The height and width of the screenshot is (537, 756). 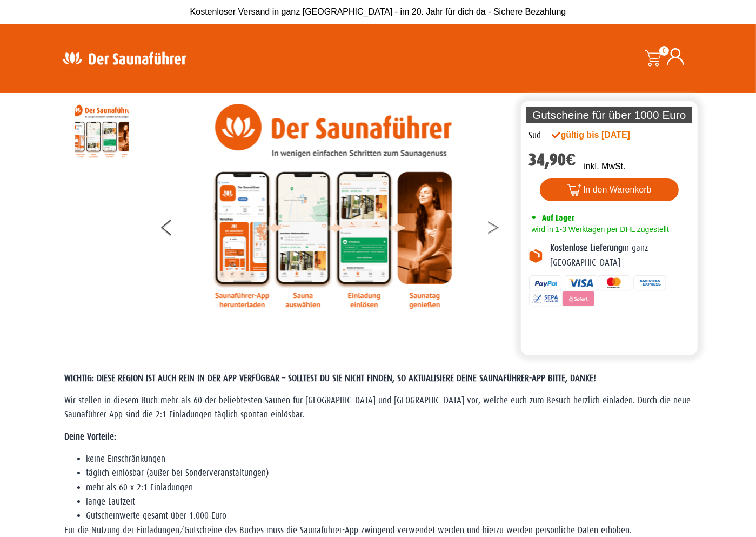 I want to click on li: mehr als 60 x 2:1-Einladungen, so click(x=389, y=487).